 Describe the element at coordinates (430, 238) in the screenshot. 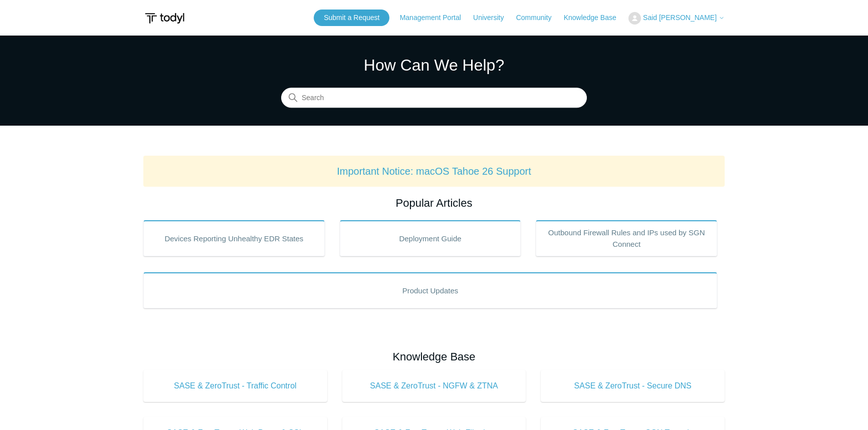

I see `a: Deployment Guide` at that location.